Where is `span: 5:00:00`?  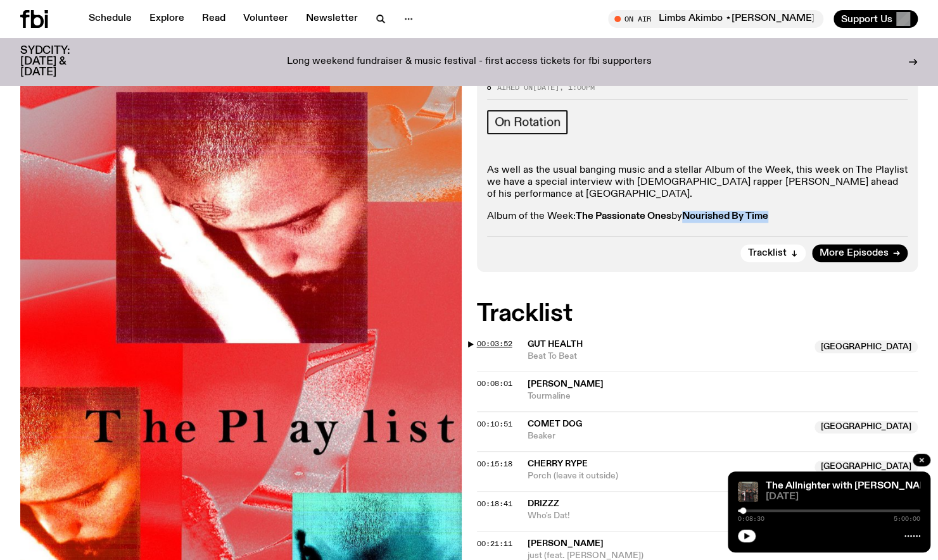 span: 5:00:00 is located at coordinates (907, 519).